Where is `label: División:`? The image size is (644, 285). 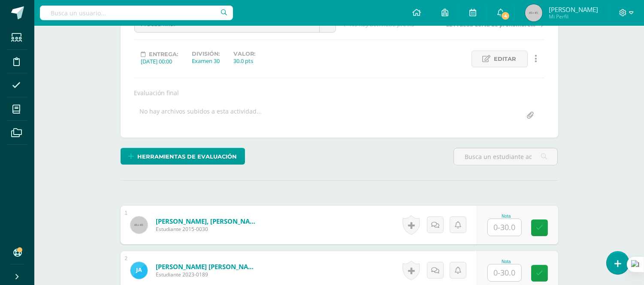 label: División: is located at coordinates (206, 53).